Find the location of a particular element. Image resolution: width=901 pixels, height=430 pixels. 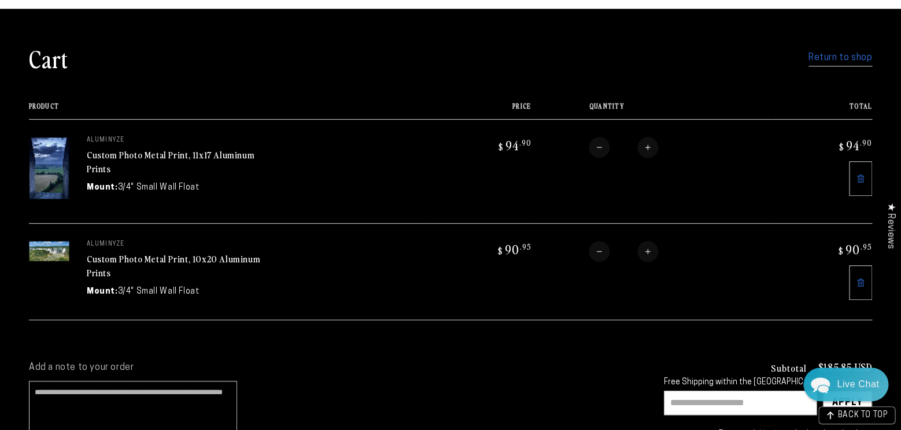

div: Contact Us Directly is located at coordinates (858, 385).